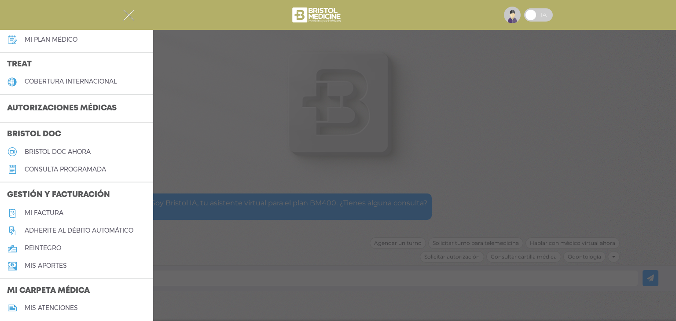  I want to click on img: Cober_menu-close-white.svg, so click(129, 15).